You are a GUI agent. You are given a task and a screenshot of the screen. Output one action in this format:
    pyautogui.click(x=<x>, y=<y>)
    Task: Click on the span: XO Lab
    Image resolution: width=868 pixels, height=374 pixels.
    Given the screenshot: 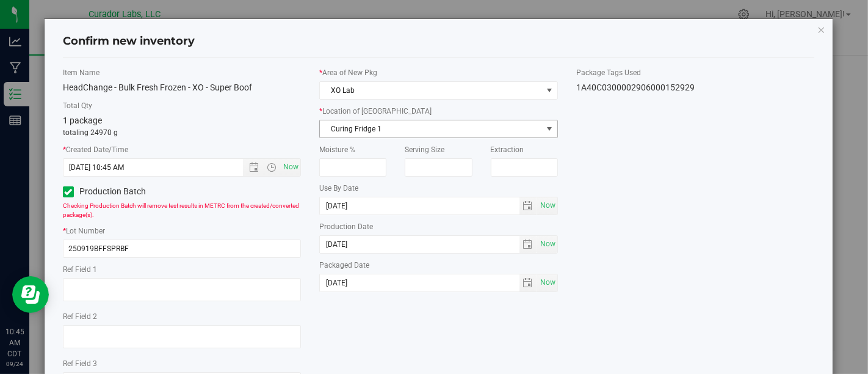 What is the action you would take?
    pyautogui.click(x=430, y=91)
    